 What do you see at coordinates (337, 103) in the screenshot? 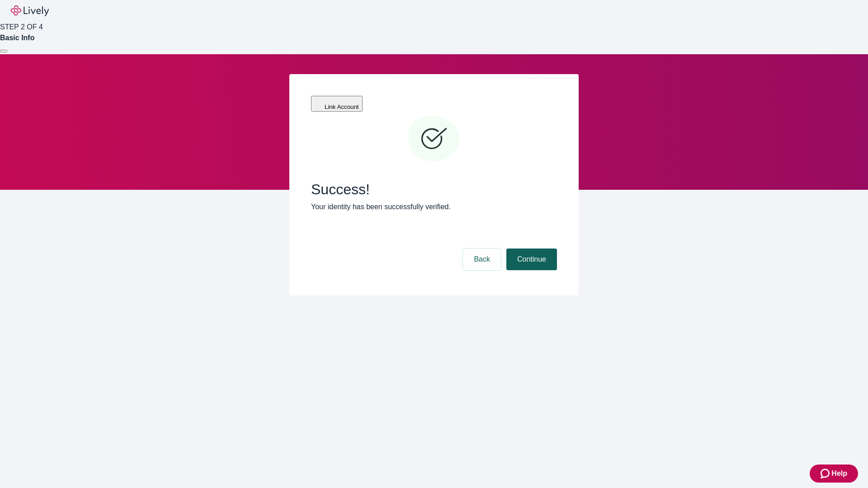
I see `button: Link Account` at bounding box center [337, 103].